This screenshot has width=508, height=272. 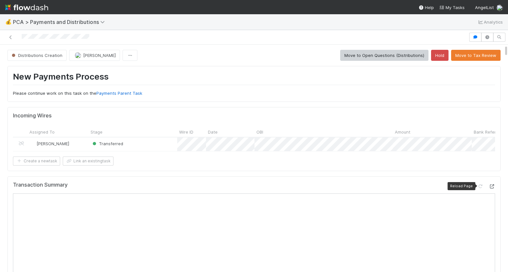 What do you see at coordinates (254, 93) in the screenshot?
I see `p: Please continue work on this task on the` at bounding box center [254, 93].